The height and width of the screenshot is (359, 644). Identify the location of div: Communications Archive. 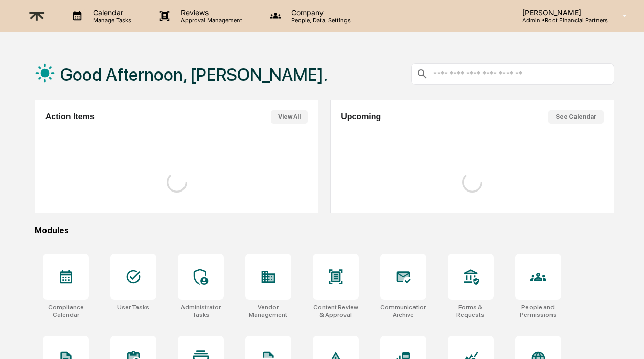
(403, 311).